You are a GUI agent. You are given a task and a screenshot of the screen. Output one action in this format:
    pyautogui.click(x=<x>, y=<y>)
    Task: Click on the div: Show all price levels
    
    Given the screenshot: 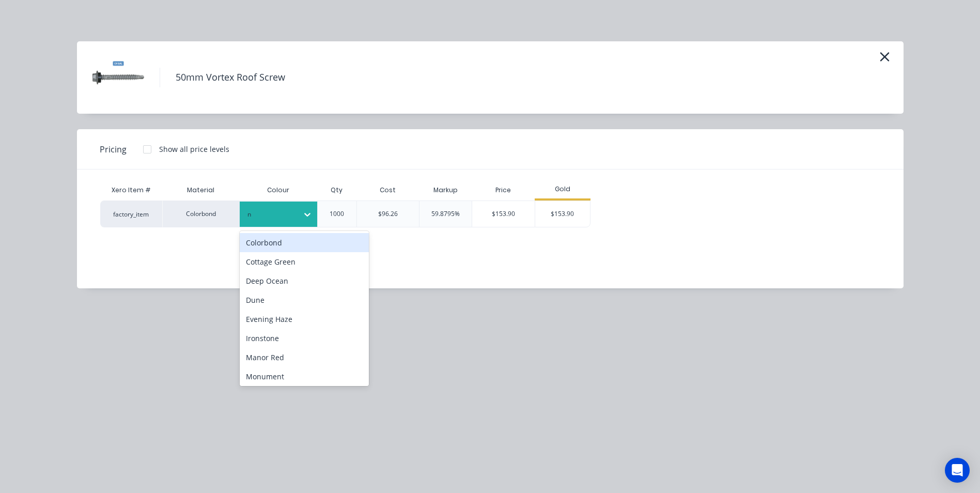 What is the action you would take?
    pyautogui.click(x=194, y=148)
    